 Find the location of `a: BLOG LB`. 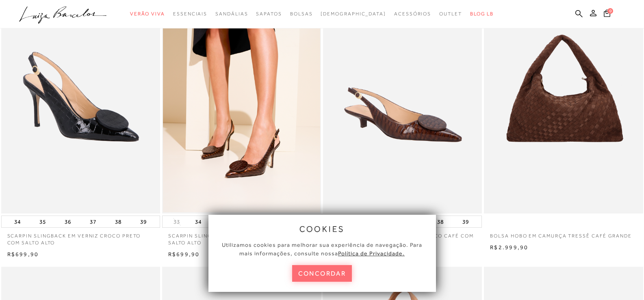

a: BLOG LB is located at coordinates (482, 14).